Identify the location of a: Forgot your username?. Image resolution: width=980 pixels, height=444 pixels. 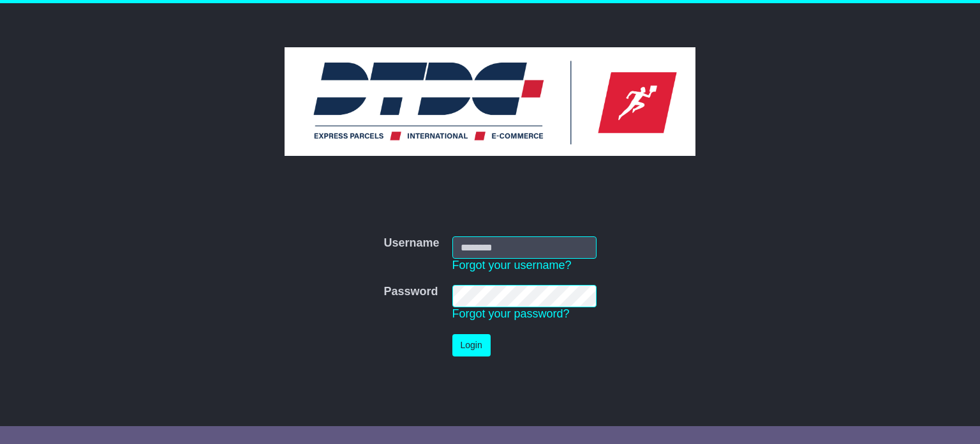
(512, 265).